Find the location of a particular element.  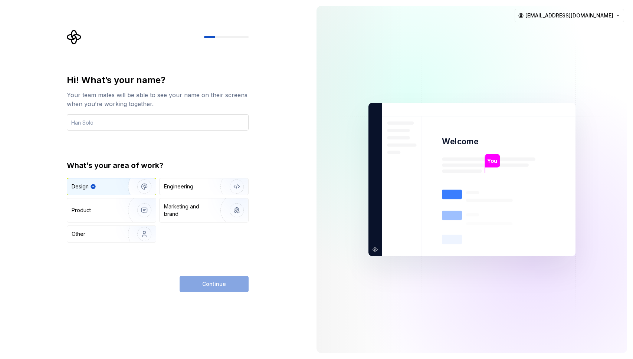

p: You is located at coordinates (492, 161).